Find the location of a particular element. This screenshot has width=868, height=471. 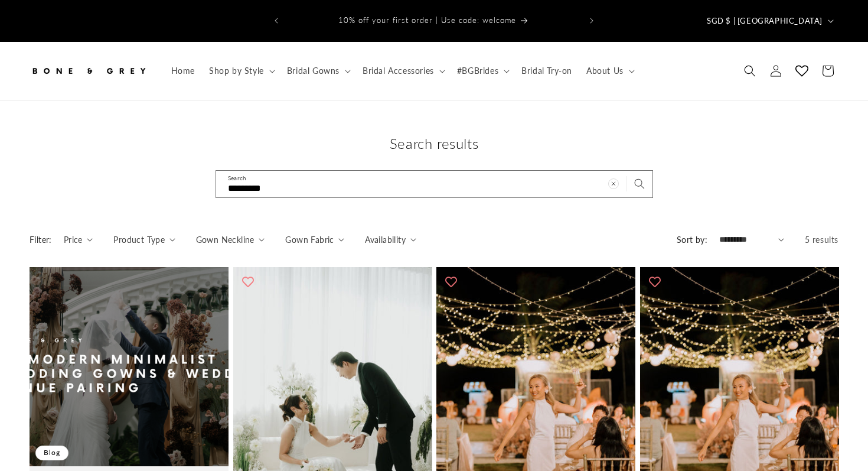

span: Price is located at coordinates (73, 239).